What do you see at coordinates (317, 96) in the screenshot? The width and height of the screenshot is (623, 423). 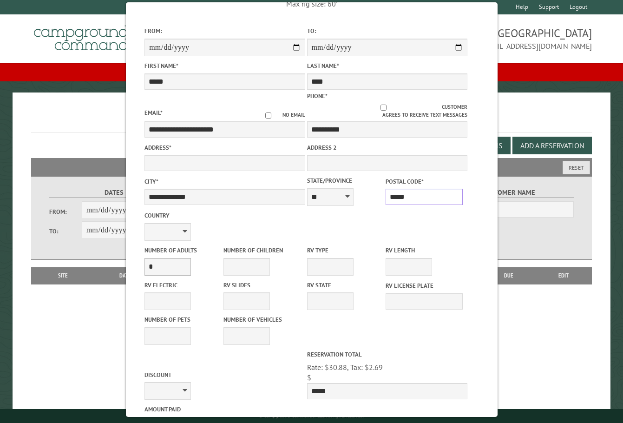 I see `label: Phone` at bounding box center [317, 96].